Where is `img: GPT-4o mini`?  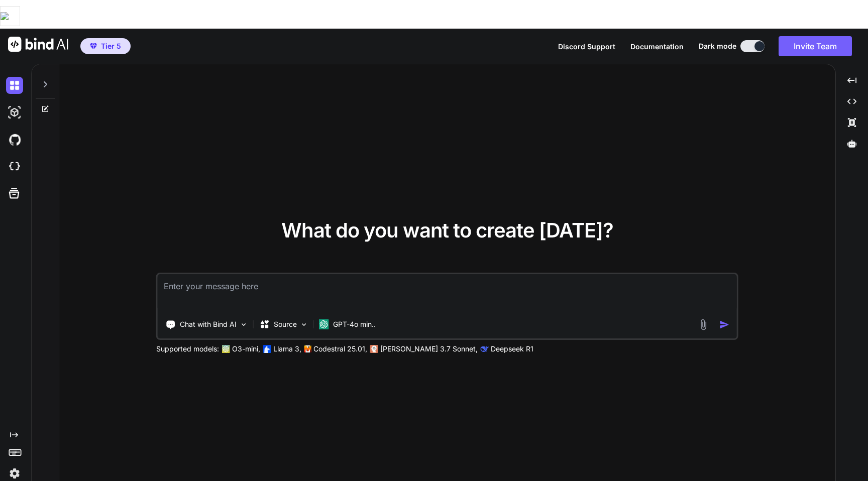
img: GPT-4o mini is located at coordinates (324, 324).